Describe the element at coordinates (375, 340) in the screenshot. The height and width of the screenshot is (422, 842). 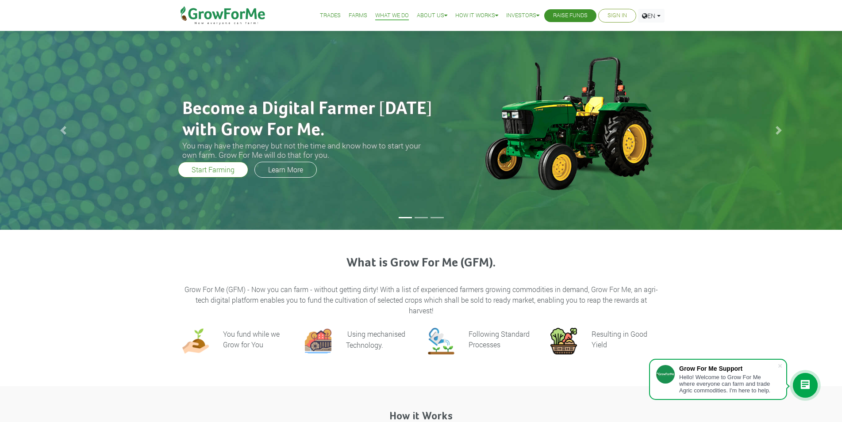
I see `p: Using mechanised Technology.` at that location.